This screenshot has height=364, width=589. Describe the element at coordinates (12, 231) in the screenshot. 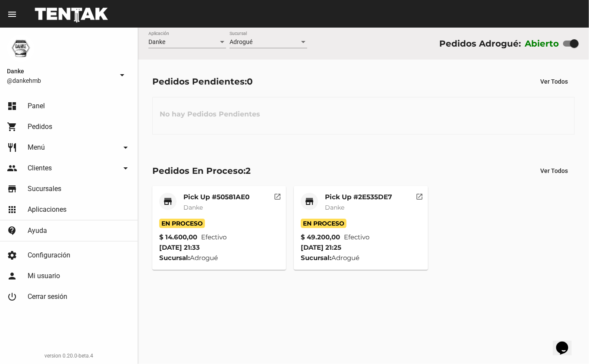

I see `mat-icon: contact_support` at that location.